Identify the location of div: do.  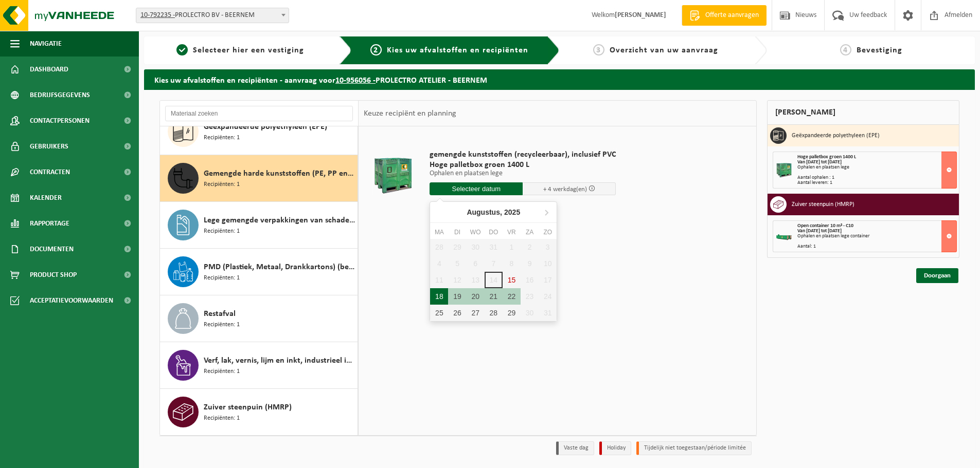
(493, 233).